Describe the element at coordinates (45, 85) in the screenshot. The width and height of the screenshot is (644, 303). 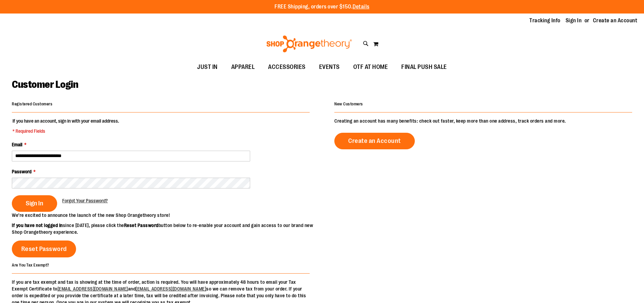
I see `span: Customer Login` at that location.